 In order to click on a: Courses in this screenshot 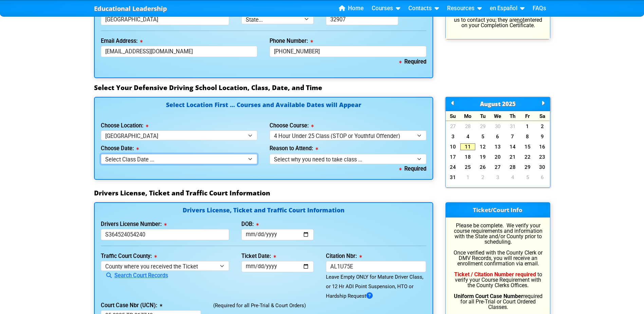, I will do `click(386, 8)`.